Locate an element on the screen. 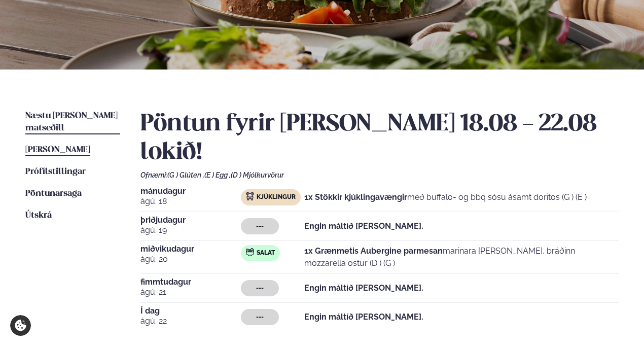 This screenshot has width=644, height=346. p: með buffalo- og bbq sósu ásamt doritos (G ) (E ) is located at coordinates (445, 197).